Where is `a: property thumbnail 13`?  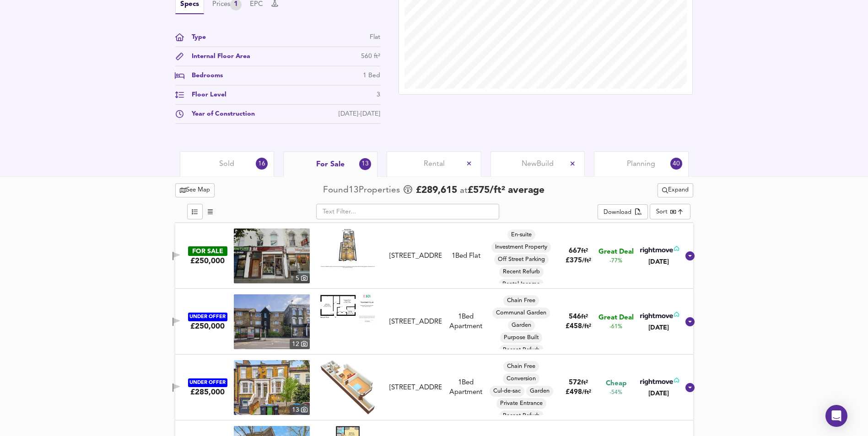
a: property thumbnail 13 is located at coordinates (271, 388).